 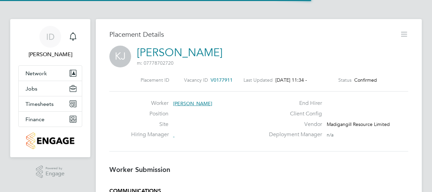 I want to click on span: Timesheets, so click(x=39, y=104).